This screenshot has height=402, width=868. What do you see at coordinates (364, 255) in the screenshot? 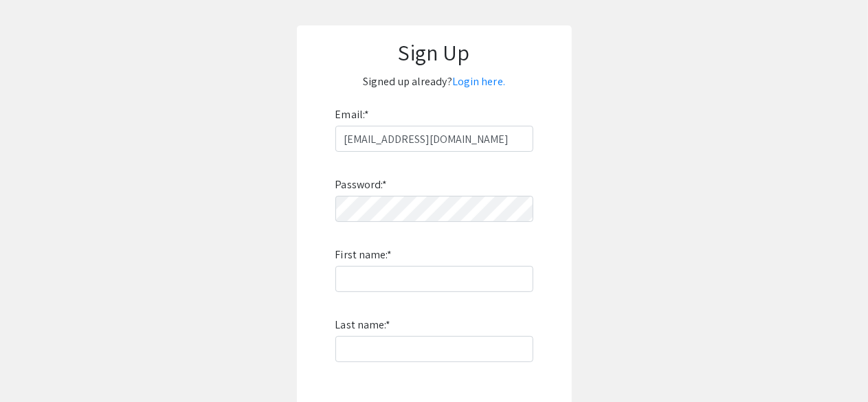
I see `label: First name:` at bounding box center [364, 255].